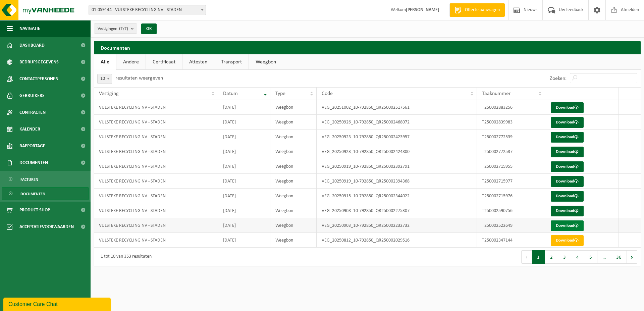 The height and width of the screenshot is (311, 644). I want to click on span: Acceptatievoorwaarden, so click(46, 227).